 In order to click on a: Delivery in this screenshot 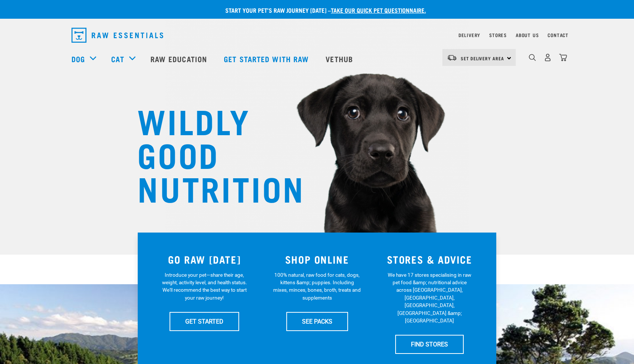, I will do `click(469, 35)`.